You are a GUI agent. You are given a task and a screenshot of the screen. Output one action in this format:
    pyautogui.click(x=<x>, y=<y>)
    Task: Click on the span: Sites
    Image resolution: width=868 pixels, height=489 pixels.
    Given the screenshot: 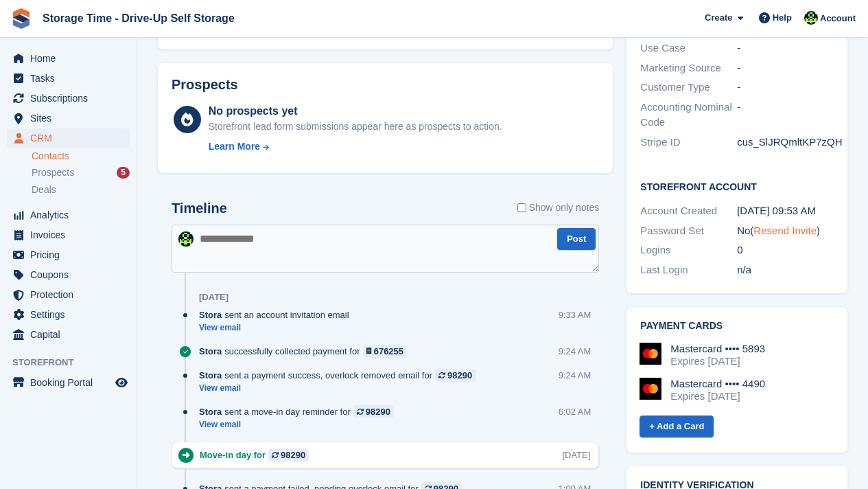 What is the action you would take?
    pyautogui.click(x=71, y=118)
    